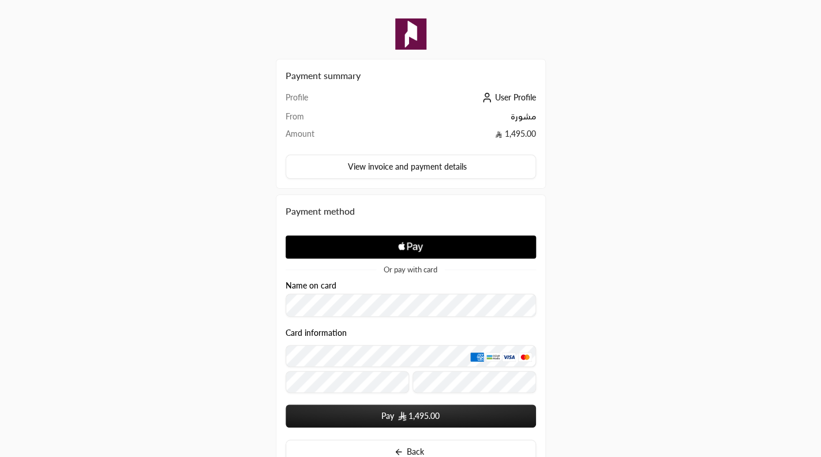 The height and width of the screenshot is (457, 821). Describe the element at coordinates (415, 451) in the screenshot. I see `span: Back` at that location.